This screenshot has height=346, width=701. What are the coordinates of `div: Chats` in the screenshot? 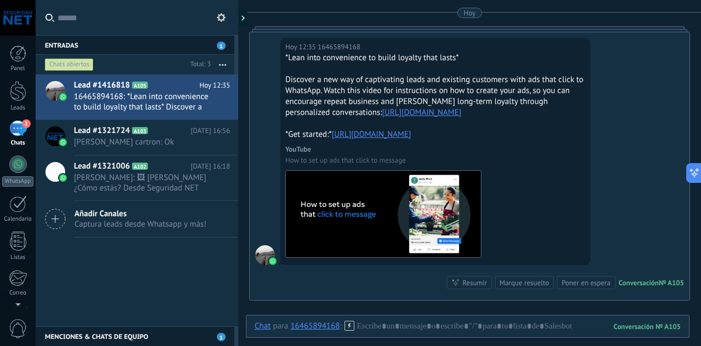 It's located at (18, 143).